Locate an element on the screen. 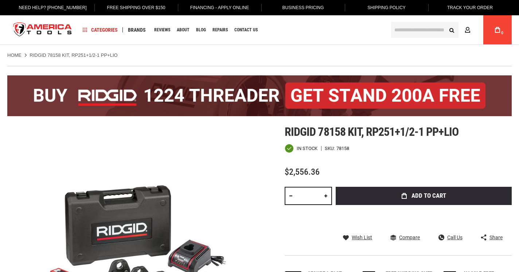  img: America Tools is located at coordinates (43, 30).